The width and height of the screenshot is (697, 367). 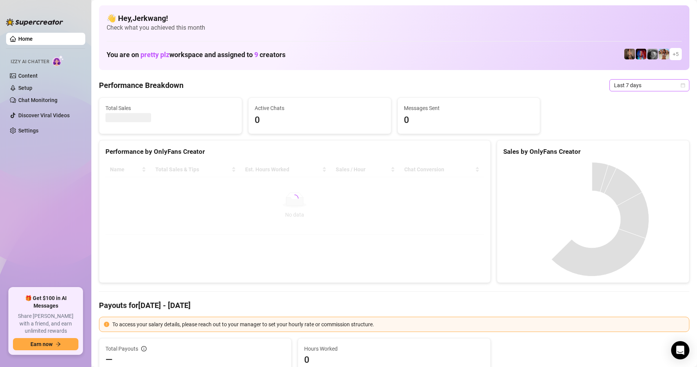 What do you see at coordinates (398, 324) in the screenshot?
I see `div: To access your salary details, please reach out to your manager to set your hourly rate or commis...` at bounding box center [398, 324].